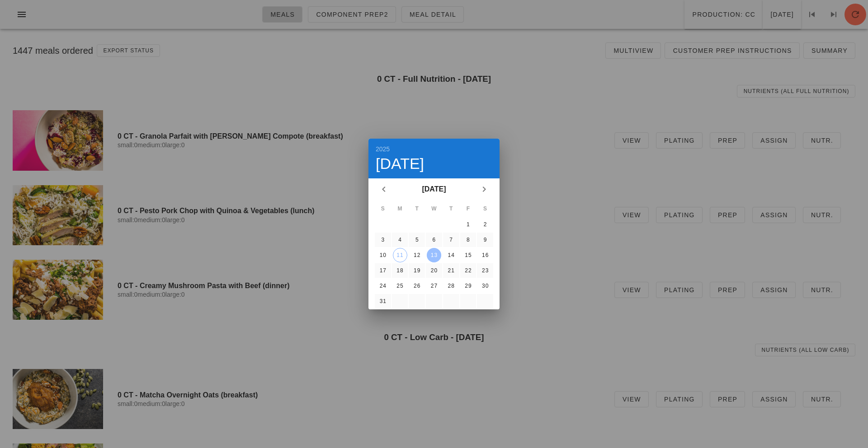 This screenshot has width=868, height=448. Describe the element at coordinates (451, 240) in the screenshot. I see `div: 7` at that location.